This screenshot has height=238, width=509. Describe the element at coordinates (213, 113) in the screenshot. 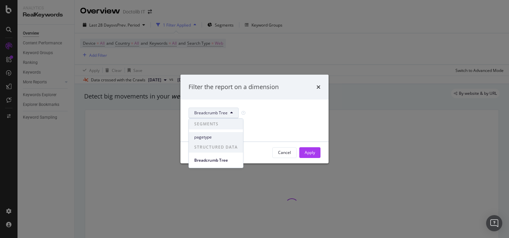

I see `button: Breadcrumb Tree` at that location.